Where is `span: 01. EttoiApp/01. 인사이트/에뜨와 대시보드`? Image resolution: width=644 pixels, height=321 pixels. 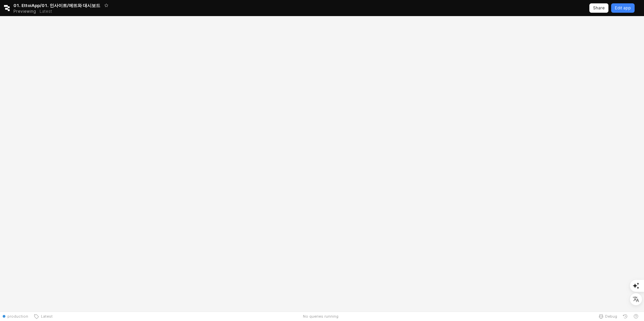 span: 01. EttoiApp/01. 인사이트/에뜨와 대시보드 is located at coordinates (56, 6).